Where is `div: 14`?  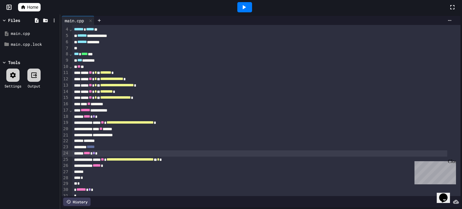
div: 14 is located at coordinates (65, 92).